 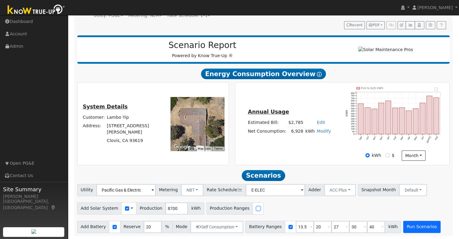 What do you see at coordinates (430, 25) in the screenshot?
I see `button: Settings` at bounding box center [430, 25].